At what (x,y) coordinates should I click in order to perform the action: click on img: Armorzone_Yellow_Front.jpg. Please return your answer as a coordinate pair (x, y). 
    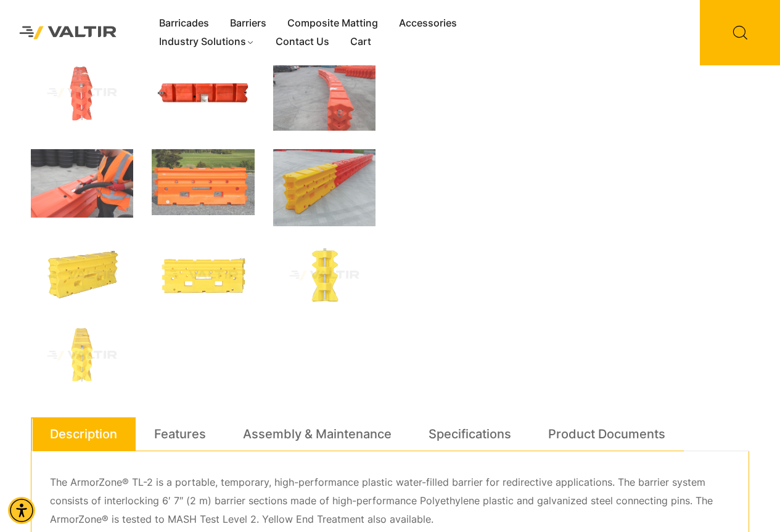
    Looking at the image, I should click on (203, 276).